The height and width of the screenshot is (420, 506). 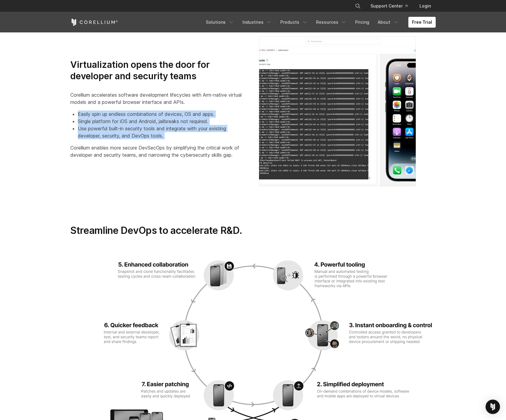 I want to click on a: Products, so click(x=294, y=23).